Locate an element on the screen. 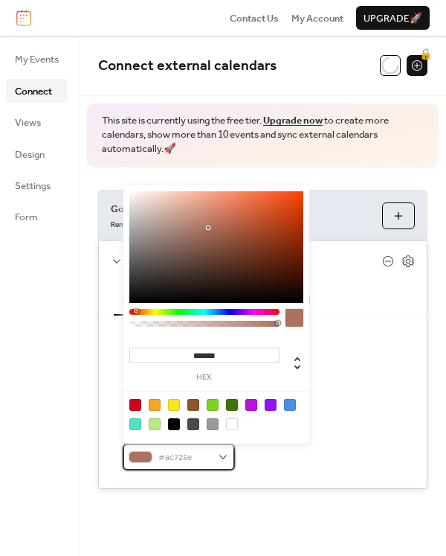 The width and height of the screenshot is (446, 556). a: Design is located at coordinates (36, 154).